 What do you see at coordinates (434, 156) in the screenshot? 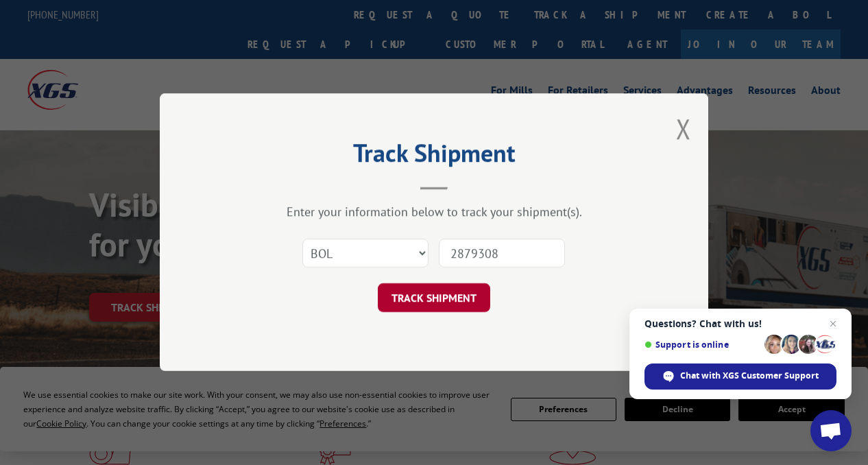
I see `h2: Track Shipment` at bounding box center [434, 156].